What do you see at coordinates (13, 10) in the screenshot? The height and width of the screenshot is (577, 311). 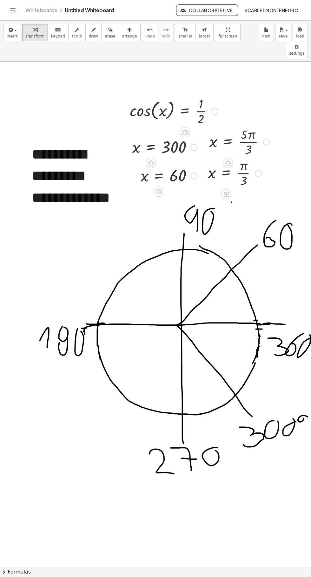 I see `button: Toggle navigation` at bounding box center [13, 10].